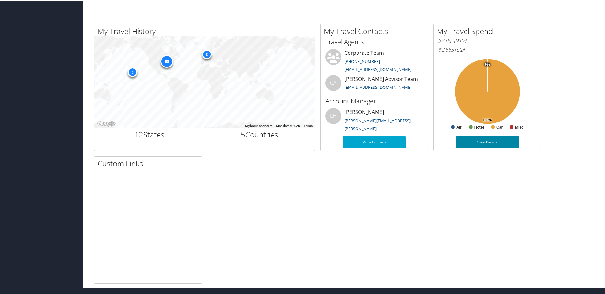 The width and height of the screenshot is (605, 294). What do you see at coordinates (106, 123) in the screenshot?
I see `a: Open this area in Google Maps (opens a new window)` at bounding box center [106, 123].